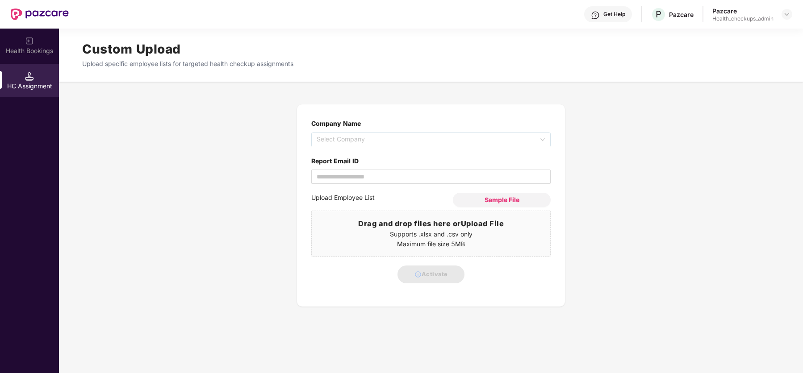  I want to click on p: Maximum file size 5MB, so click(431, 244).